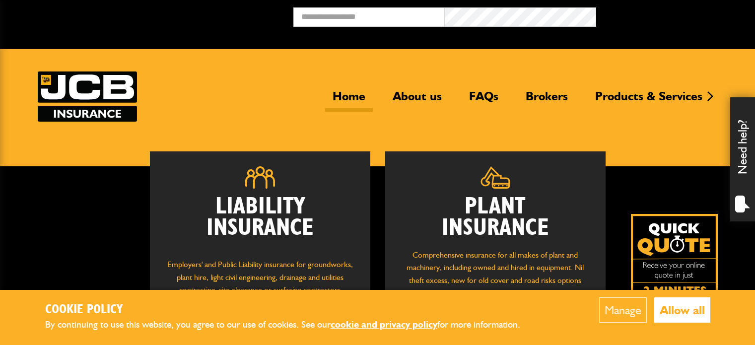 This screenshot has height=345, width=755. Describe the element at coordinates (87, 96) in the screenshot. I see `a: JCB Insurance Services` at that location.